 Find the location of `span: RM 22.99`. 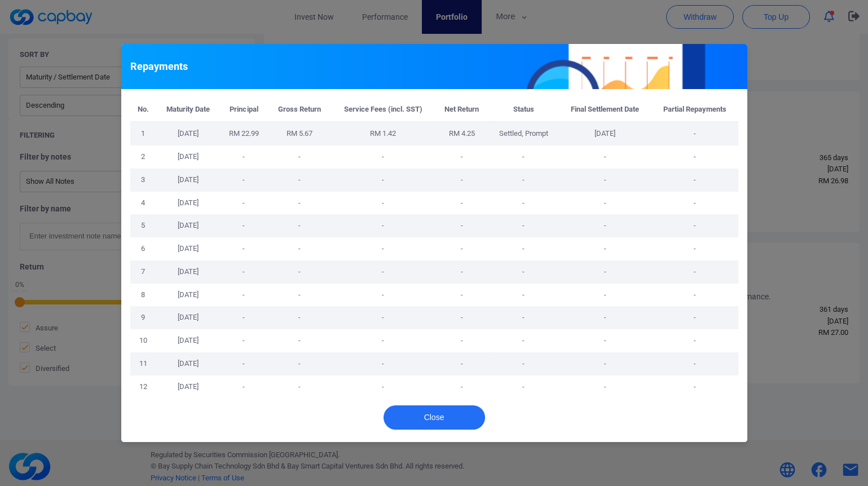

span: RM 22.99 is located at coordinates (243, 133).